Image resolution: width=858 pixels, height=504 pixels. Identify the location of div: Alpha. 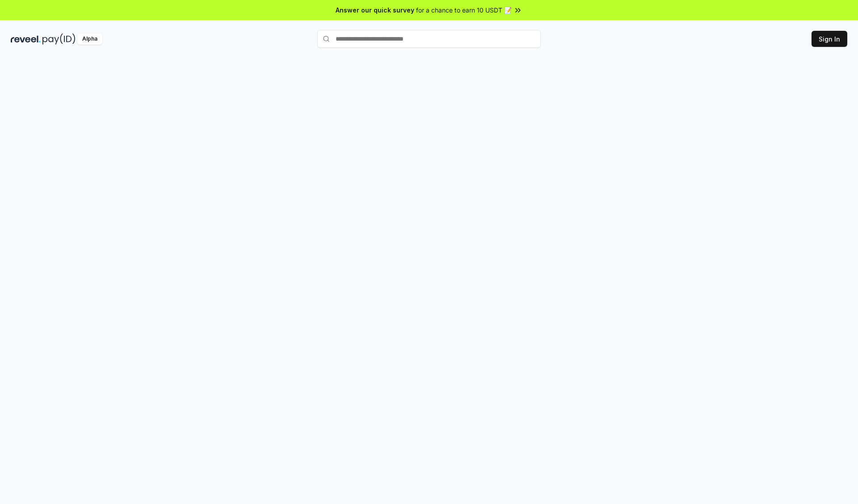
(90, 39).